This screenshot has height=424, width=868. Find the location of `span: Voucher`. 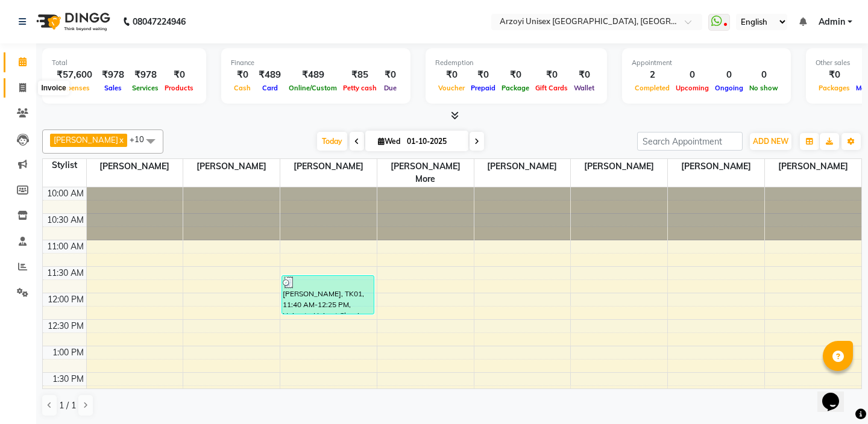

span: Voucher is located at coordinates (452, 88).